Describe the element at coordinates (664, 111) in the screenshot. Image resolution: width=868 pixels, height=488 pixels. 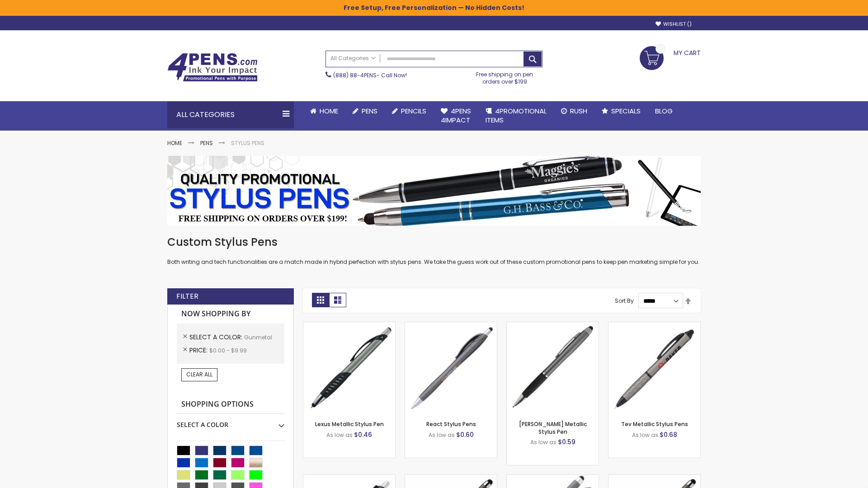
I see `span: Blog` at that location.